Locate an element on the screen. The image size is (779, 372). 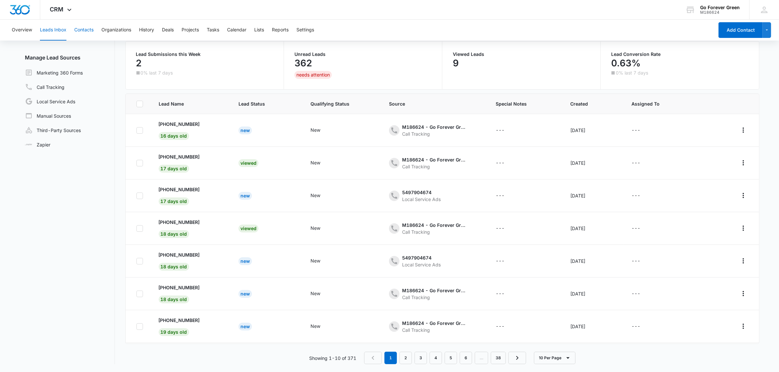
a: Manual Sources is located at coordinates (48, 116).